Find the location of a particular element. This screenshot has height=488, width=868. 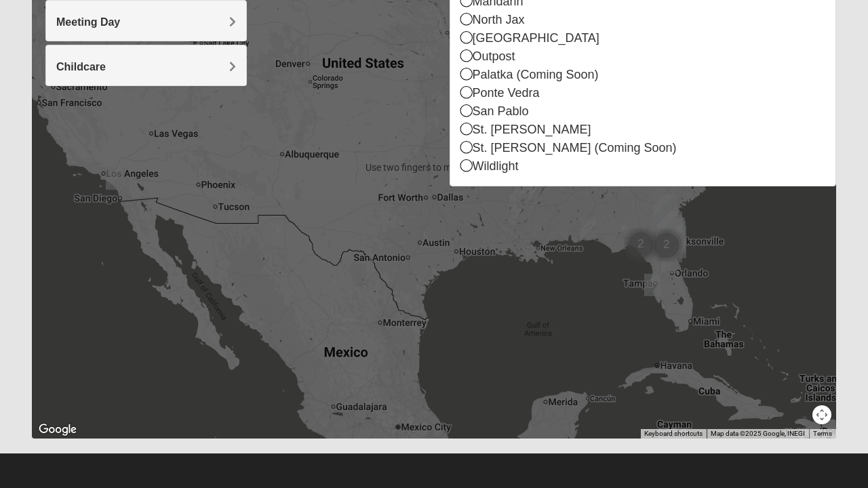

span: Map data ©2025 Google, INEGI is located at coordinates (757, 433).